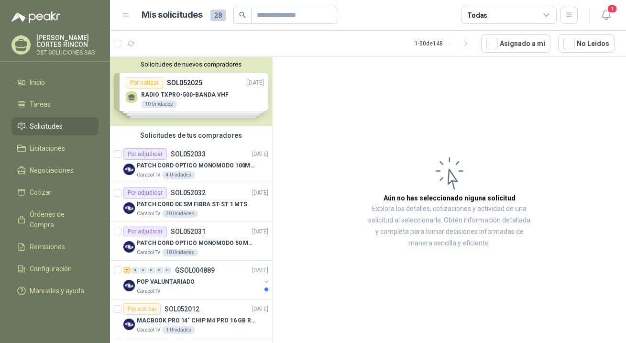 The image size is (626, 343). What do you see at coordinates (242, 15) in the screenshot?
I see `span: search` at bounding box center [242, 15].